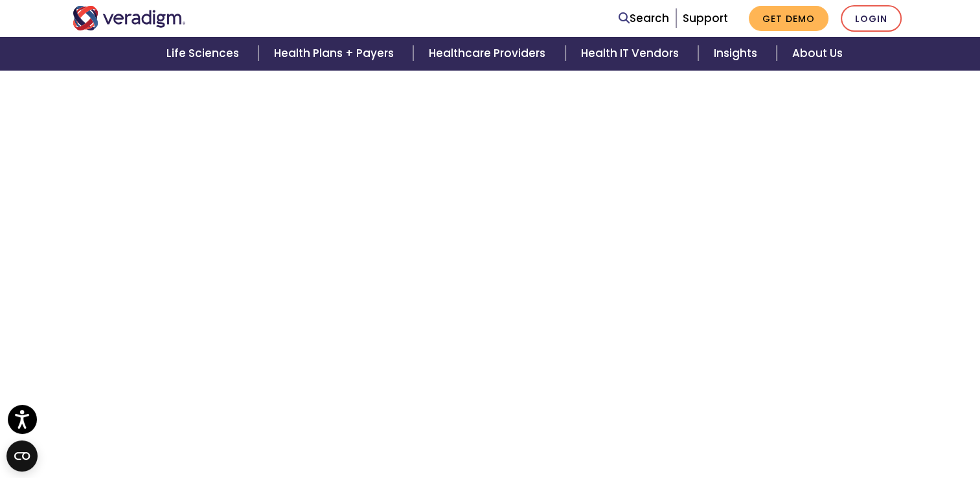 The image size is (980, 478). Describe the element at coordinates (129, 18) in the screenshot. I see `a: Veradigm logo` at that location.